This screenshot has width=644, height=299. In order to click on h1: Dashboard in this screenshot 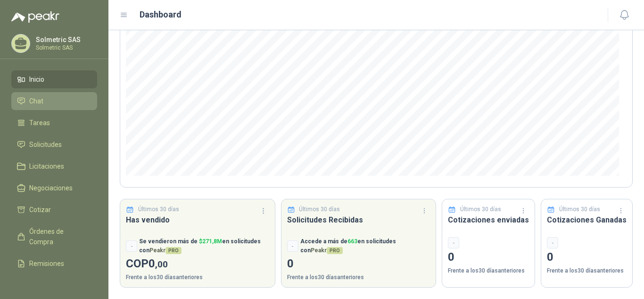, I will do `click(160, 14)`.